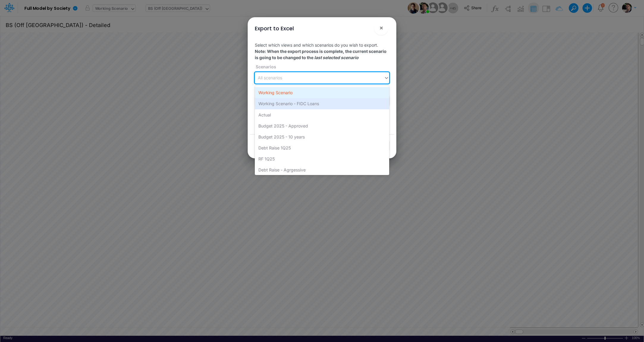 This screenshot has height=342, width=644. Describe the element at coordinates (322, 125) in the screenshot. I see `div: Budget 2025 - Approved` at that location.